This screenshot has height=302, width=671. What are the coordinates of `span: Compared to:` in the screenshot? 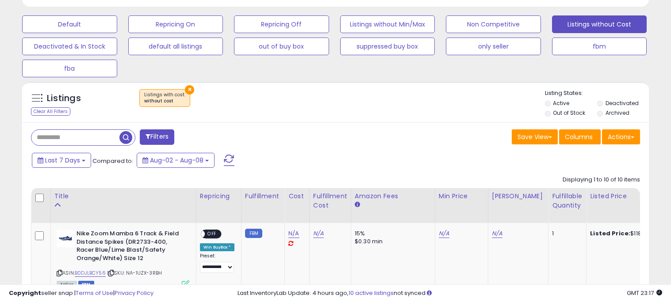 It's located at (113, 161).